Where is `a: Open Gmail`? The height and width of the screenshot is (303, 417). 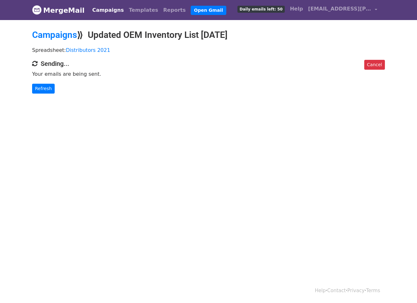 a: Open Gmail is located at coordinates (208, 10).